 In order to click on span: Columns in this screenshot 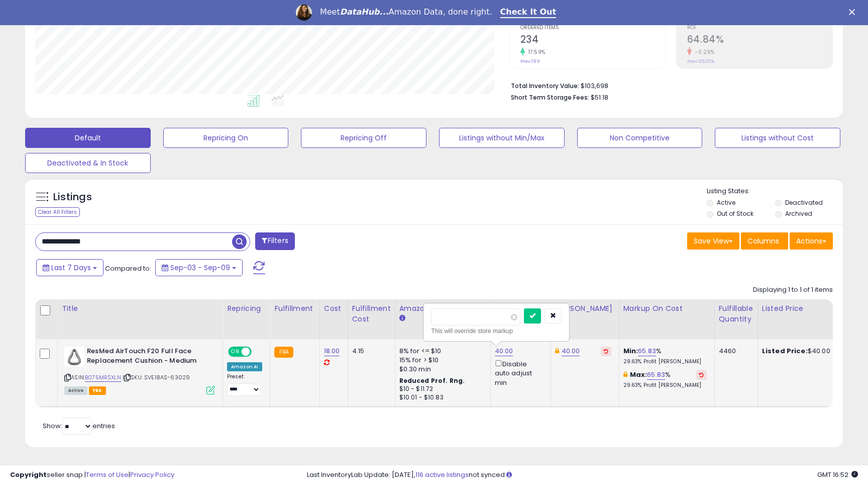, I will do `click(763, 241)`.